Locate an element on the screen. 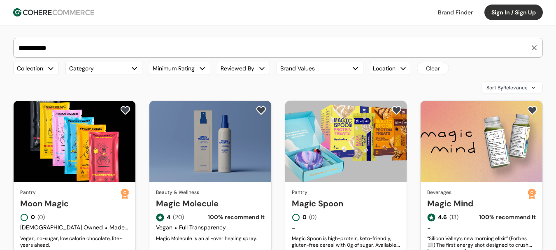 The image size is (556, 250). a: Magic Spoon is located at coordinates (346, 203).